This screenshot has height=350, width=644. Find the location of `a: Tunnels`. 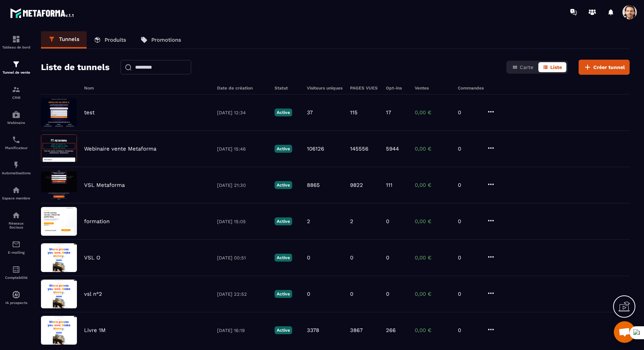

a: Tunnels is located at coordinates (64, 40).